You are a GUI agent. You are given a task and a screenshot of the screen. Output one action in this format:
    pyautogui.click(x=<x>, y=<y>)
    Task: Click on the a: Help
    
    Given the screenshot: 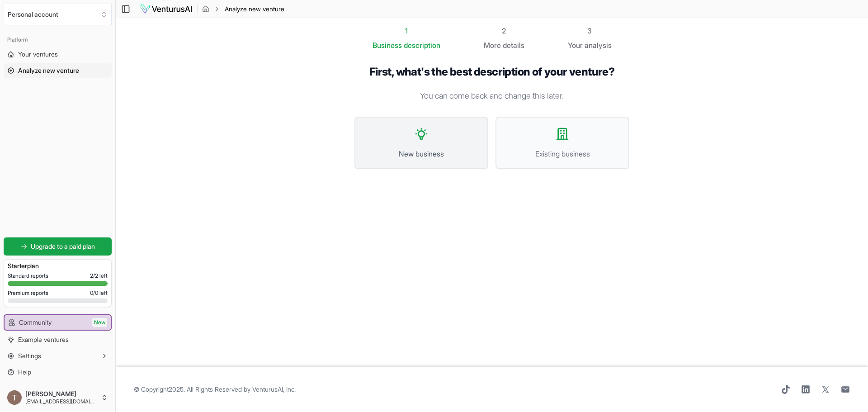 What is the action you would take?
    pyautogui.click(x=57, y=372)
    